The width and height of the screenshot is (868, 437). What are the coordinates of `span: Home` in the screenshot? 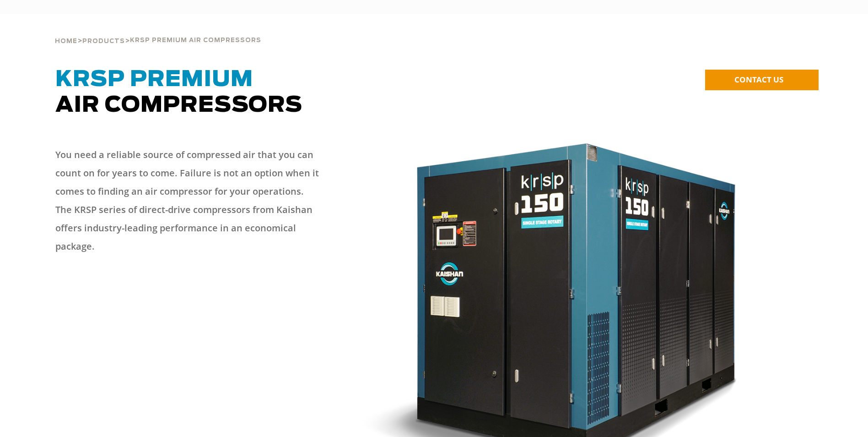 It's located at (66, 41).